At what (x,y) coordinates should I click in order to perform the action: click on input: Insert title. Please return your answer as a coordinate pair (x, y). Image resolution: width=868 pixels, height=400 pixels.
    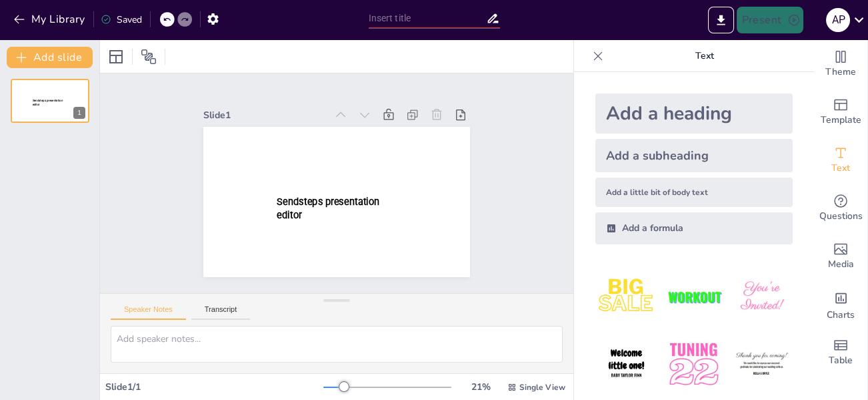
    Looking at the image, I should click on (427, 18).